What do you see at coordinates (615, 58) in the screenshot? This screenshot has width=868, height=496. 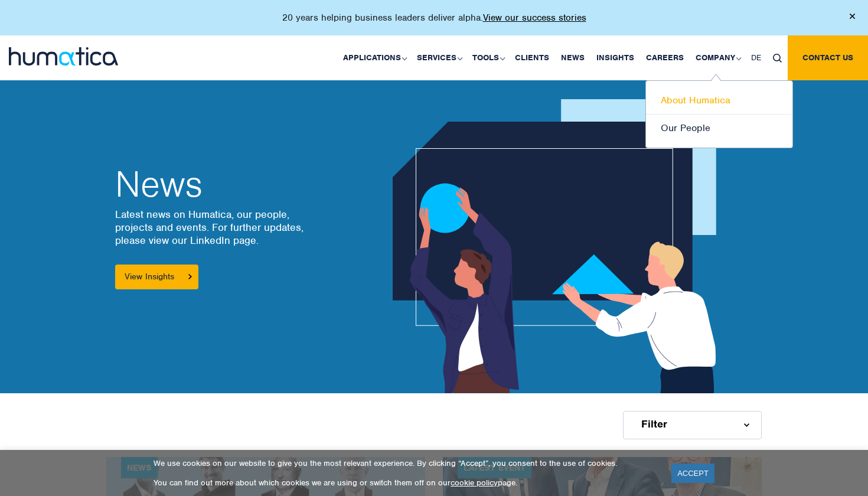 I see `a: Insights` at bounding box center [615, 58].